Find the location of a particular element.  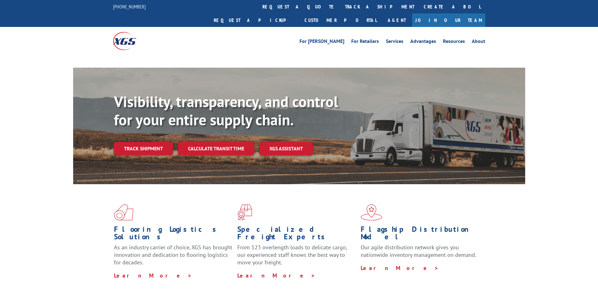

a: Track shipment is located at coordinates (143, 149).